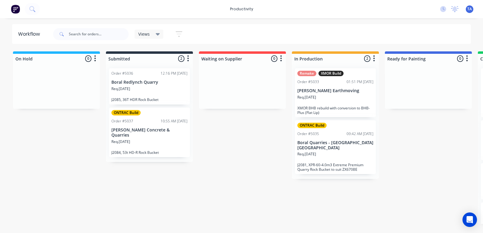  Describe the element at coordinates (149, 152) in the screenshot. I see `p: J2084, 53t HD-R Rock Bucket` at that location.